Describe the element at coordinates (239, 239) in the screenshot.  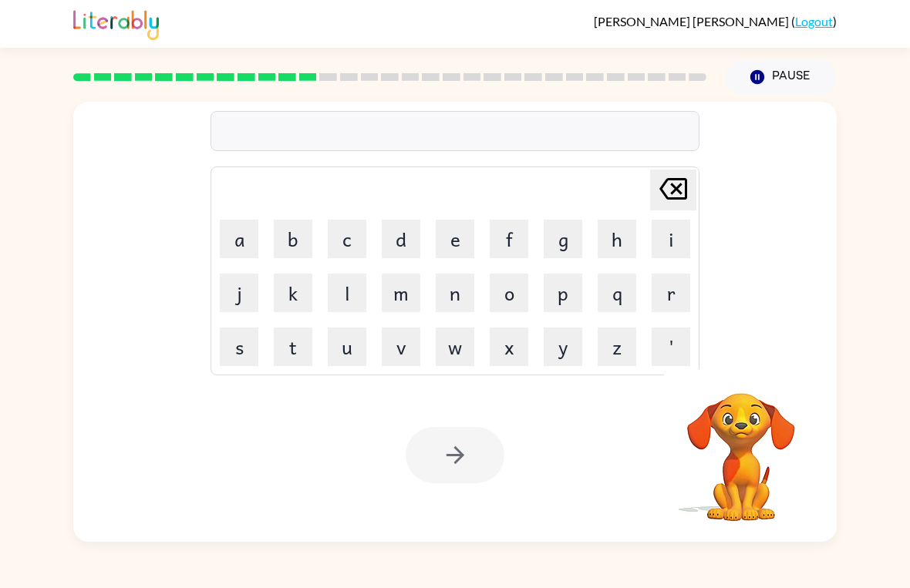
I see `button: a` at that location.